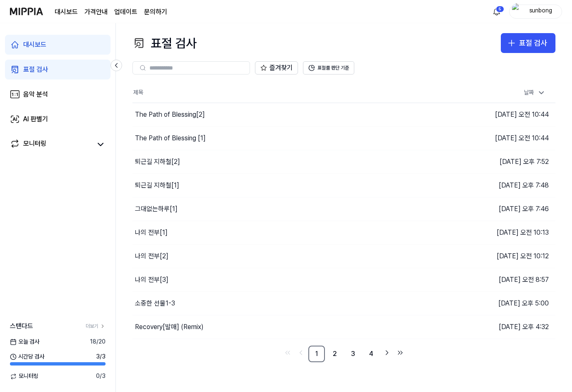 This screenshot has height=392, width=572. Describe the element at coordinates (58, 94) in the screenshot. I see `a: 음악 분석` at that location.